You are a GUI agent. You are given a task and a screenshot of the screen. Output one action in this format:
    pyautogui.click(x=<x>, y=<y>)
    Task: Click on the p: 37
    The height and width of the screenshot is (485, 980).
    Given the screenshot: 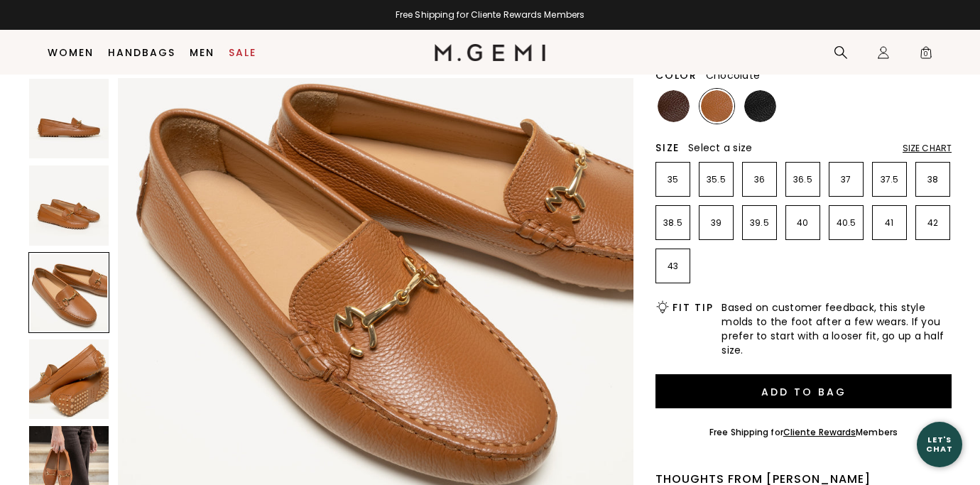 What is the action you would take?
    pyautogui.click(x=846, y=180)
    